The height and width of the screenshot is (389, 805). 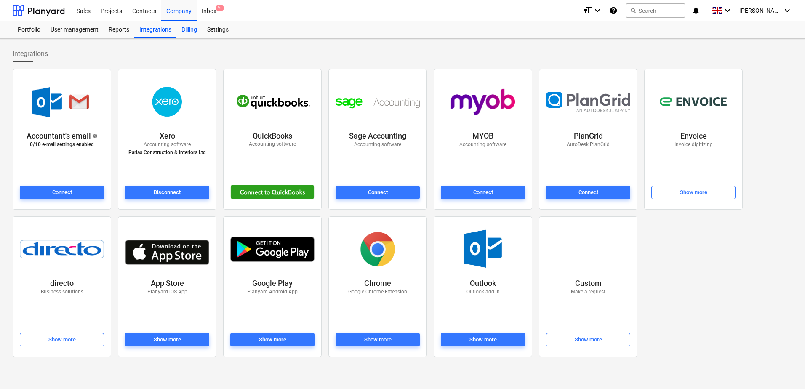 I want to click on i: Knowledge base, so click(x=614, y=11).